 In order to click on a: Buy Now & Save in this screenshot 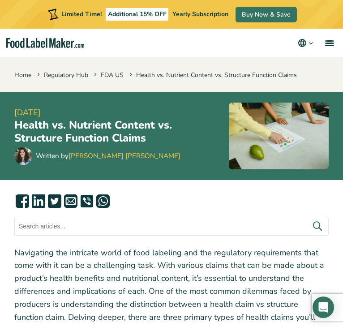, I will do `click(266, 14)`.